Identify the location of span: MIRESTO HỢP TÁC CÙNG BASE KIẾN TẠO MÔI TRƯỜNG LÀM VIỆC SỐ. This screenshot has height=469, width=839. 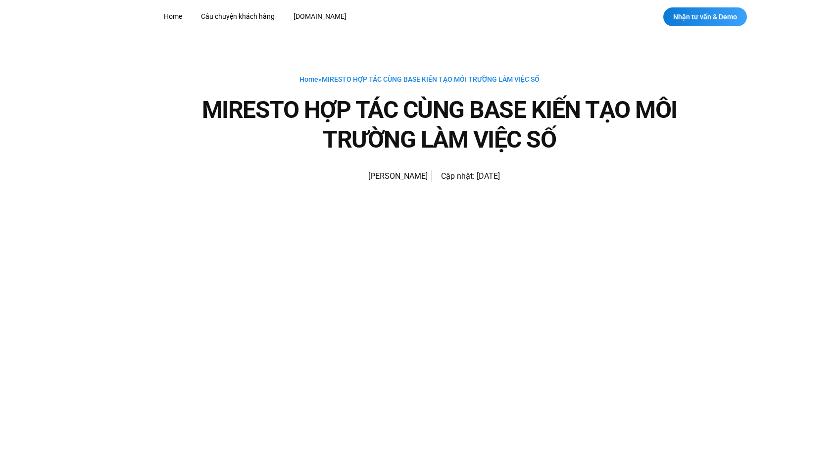
(431, 79).